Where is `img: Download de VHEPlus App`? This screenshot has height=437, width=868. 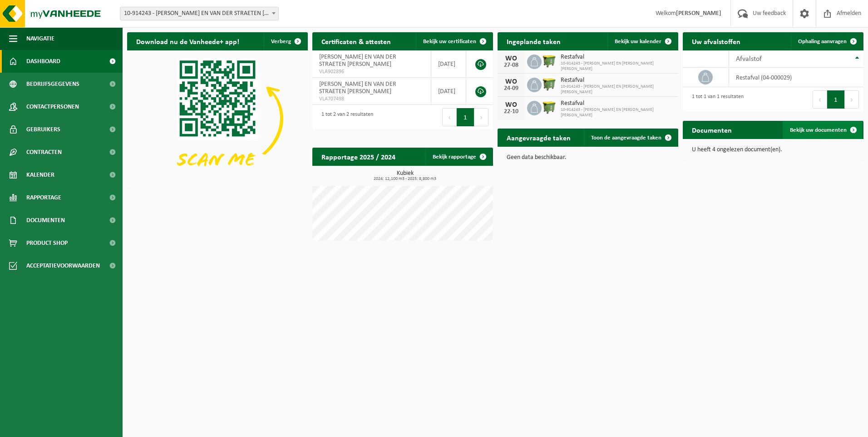 img: Download de VHEPlus App is located at coordinates (217, 118).